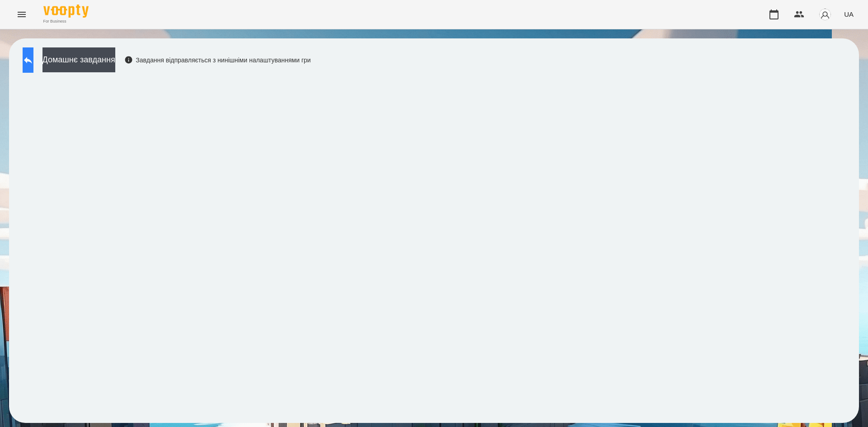 Image resolution: width=868 pixels, height=427 pixels. I want to click on button: UA, so click(849, 14).